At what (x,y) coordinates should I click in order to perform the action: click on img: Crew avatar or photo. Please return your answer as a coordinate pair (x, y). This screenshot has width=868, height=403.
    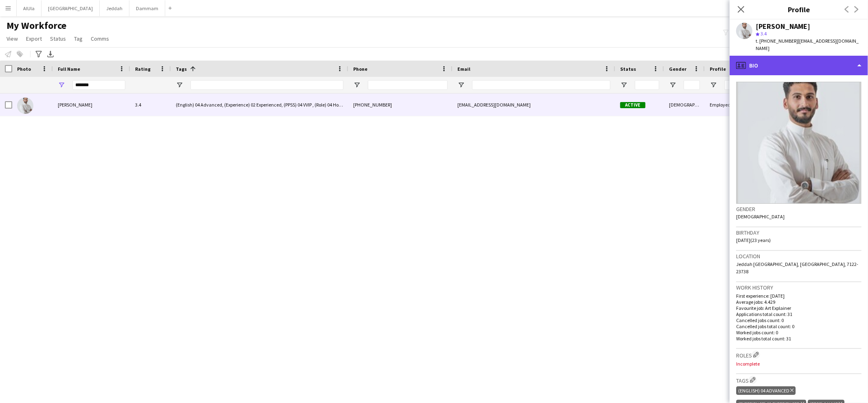
    Looking at the image, I should click on (799, 143).